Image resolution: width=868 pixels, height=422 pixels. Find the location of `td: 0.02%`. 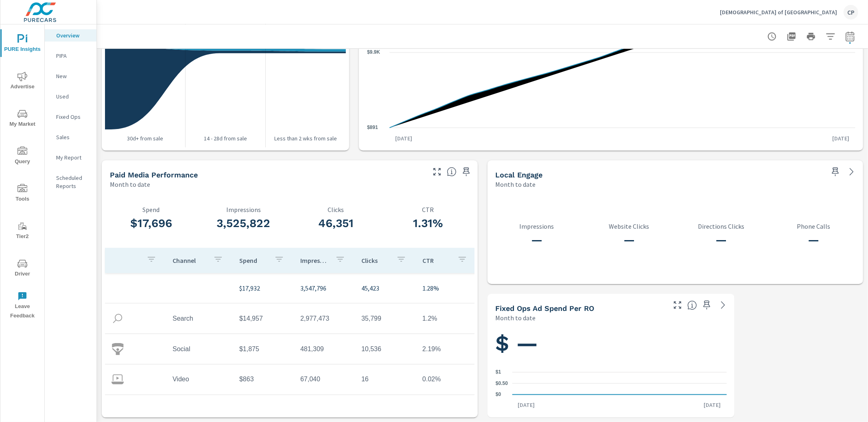

td: 0.02% is located at coordinates (446, 380).